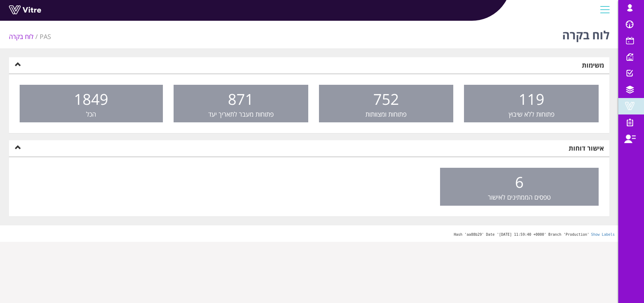 This screenshot has height=303, width=644. Describe the element at coordinates (519, 182) in the screenshot. I see `span: 6` at that location.